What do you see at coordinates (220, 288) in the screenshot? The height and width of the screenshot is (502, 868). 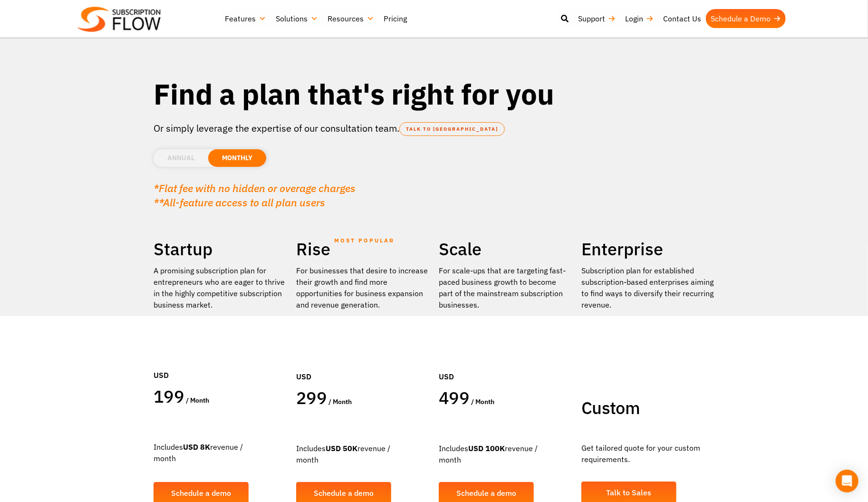 I see `p: A promising subscription plan for entrepreneurs who are eager to thrive in the highly competitive...` at bounding box center [220, 288].